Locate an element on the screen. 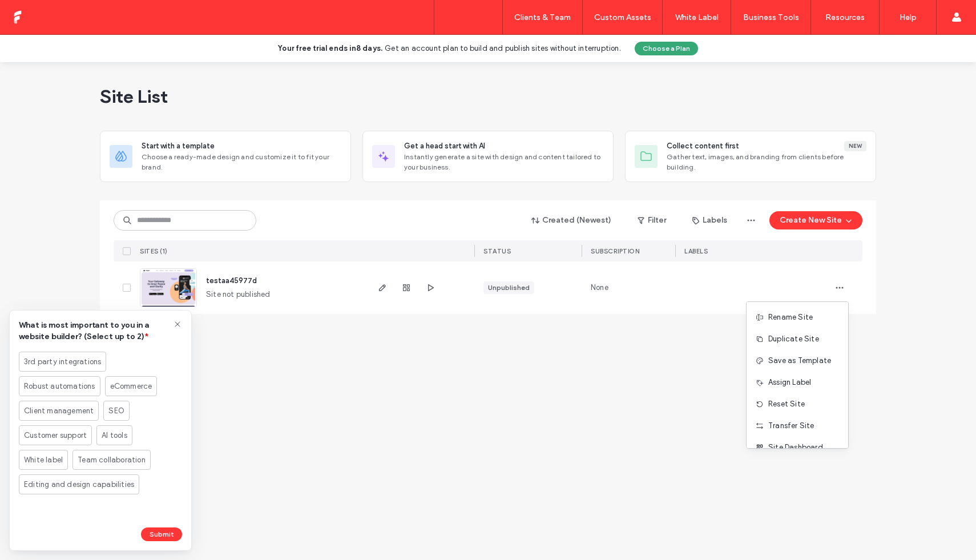  span: Assign Label is located at coordinates (790, 382).